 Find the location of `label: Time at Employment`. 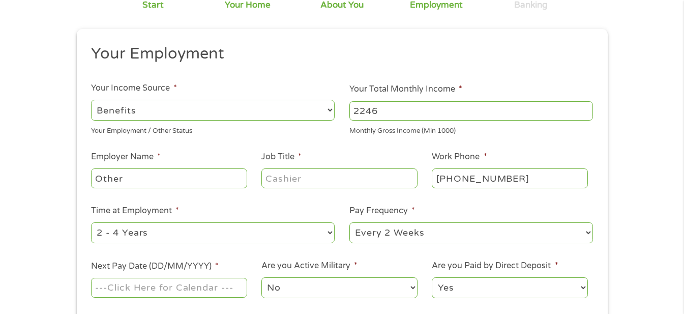

label: Time at Employment is located at coordinates (135, 211).